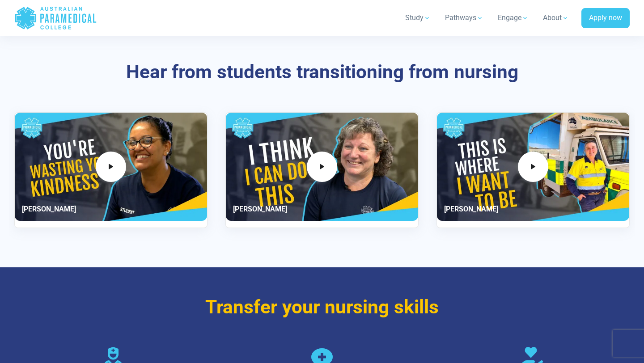 Image resolution: width=644 pixels, height=363 pixels. I want to click on div: 2 / 3, so click(322, 170).